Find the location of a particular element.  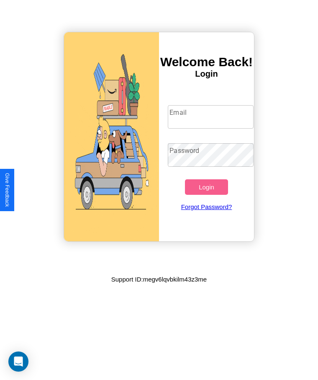

h3: Welcome Back! is located at coordinates (206, 62).